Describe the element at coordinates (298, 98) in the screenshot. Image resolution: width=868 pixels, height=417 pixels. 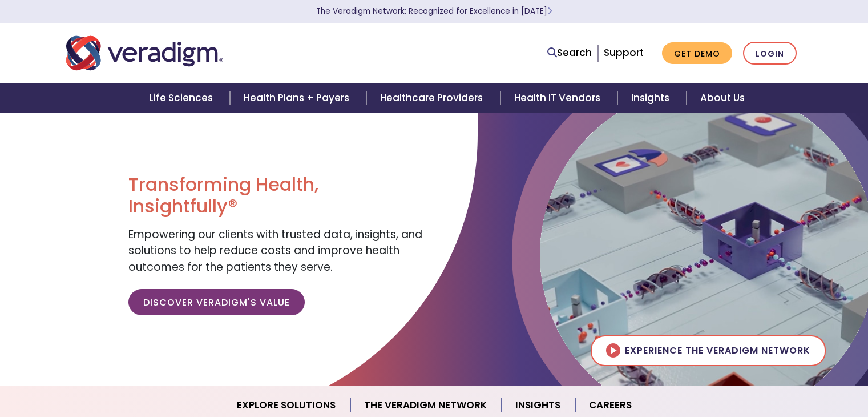
I see `a: Health Plans + Payers` at that location.